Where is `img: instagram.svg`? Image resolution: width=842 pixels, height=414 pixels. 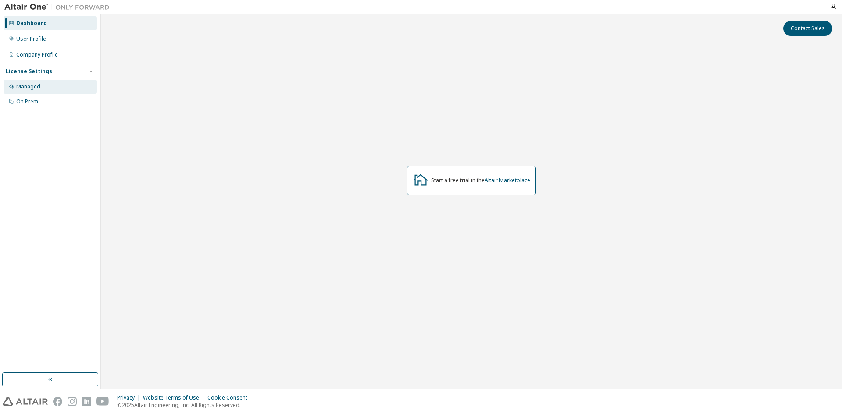 img: instagram.svg is located at coordinates (72, 402).